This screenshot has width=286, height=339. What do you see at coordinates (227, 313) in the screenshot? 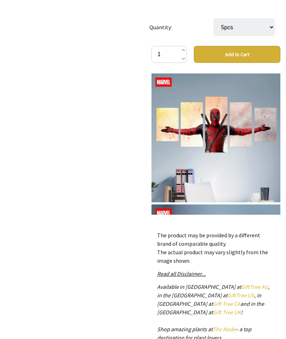
I see `a: Gift Tree UK` at bounding box center [227, 313].